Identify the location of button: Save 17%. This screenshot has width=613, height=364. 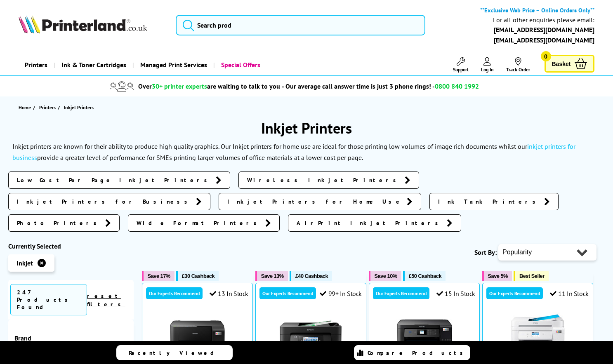
(158, 276).